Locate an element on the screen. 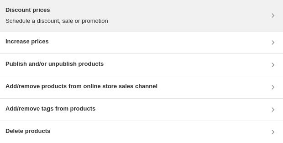  p: Schedule a discount, sale or promotion is located at coordinates (57, 21).